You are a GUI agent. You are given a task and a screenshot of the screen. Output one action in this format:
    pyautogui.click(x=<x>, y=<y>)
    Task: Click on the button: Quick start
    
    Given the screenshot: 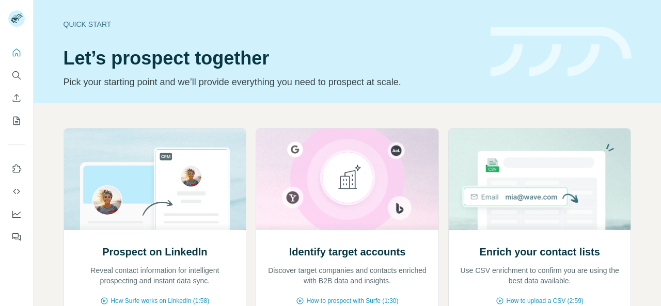 What is the action you would take?
    pyautogui.click(x=17, y=53)
    